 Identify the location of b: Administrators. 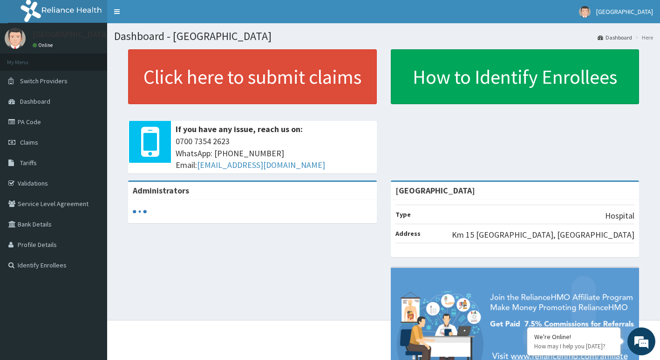
(161, 190).